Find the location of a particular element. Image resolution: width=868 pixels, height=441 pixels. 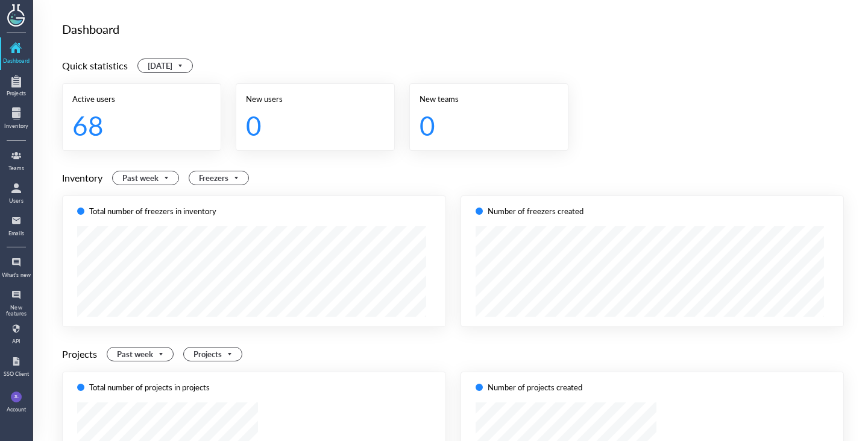

div: Teams is located at coordinates (16, 168).